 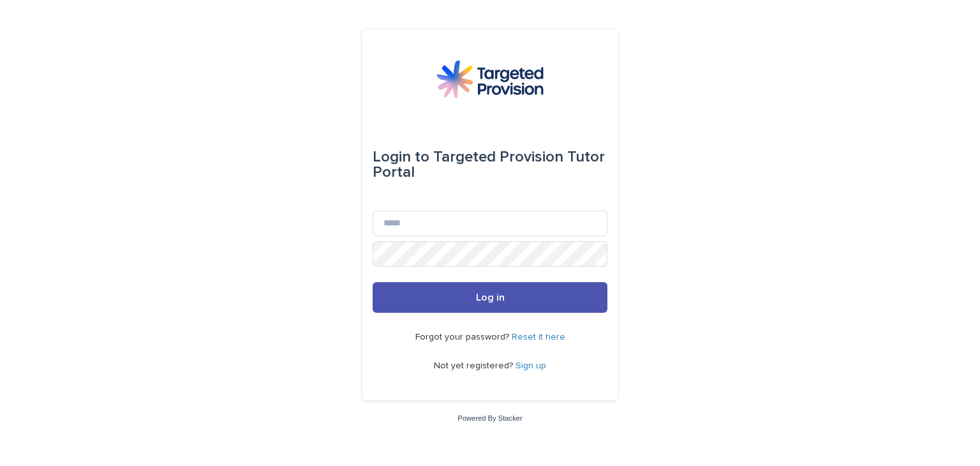 What do you see at coordinates (531, 366) in the screenshot?
I see `a: Sign up` at bounding box center [531, 366].